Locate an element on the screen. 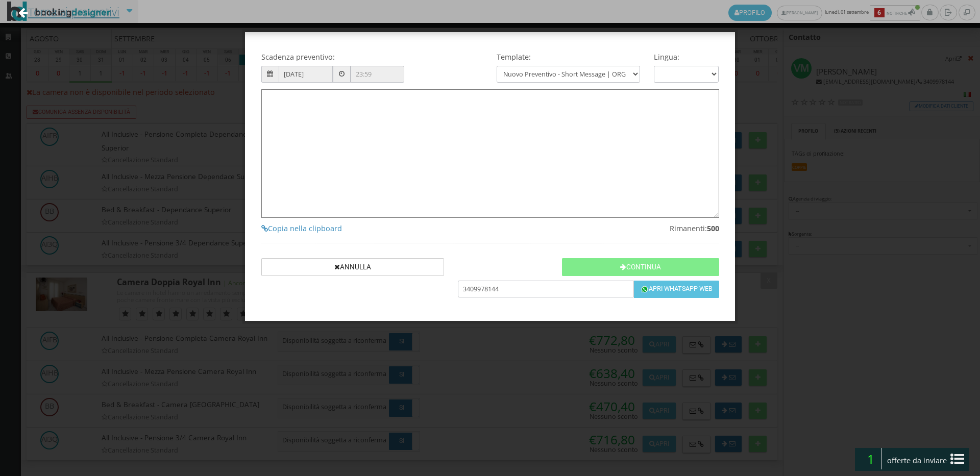 This screenshot has width=980, height=476. input: Tra 14 GIORNI is located at coordinates (306, 74).